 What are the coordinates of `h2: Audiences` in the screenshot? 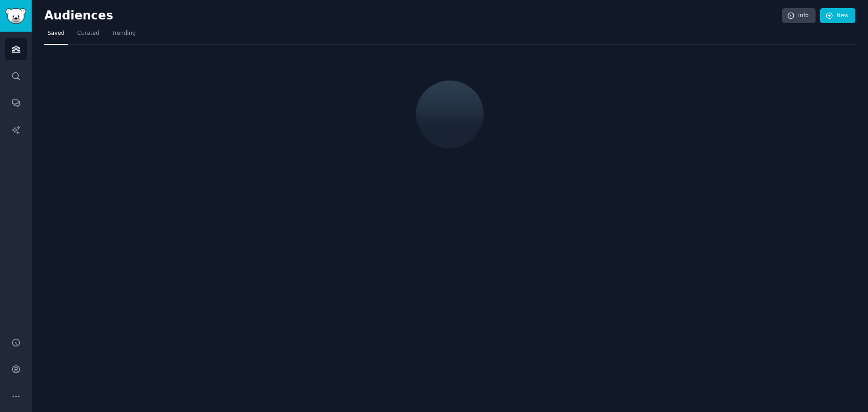 It's located at (413, 16).